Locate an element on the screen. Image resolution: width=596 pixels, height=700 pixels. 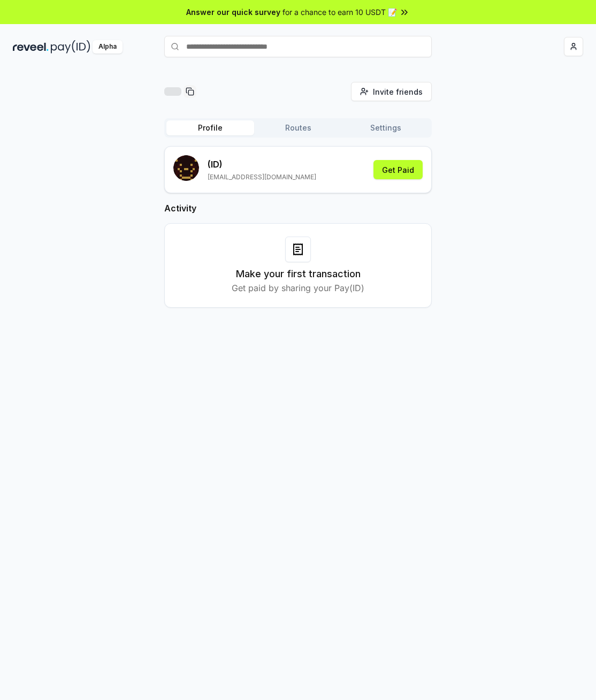
button: Get Paid is located at coordinates (399, 170).